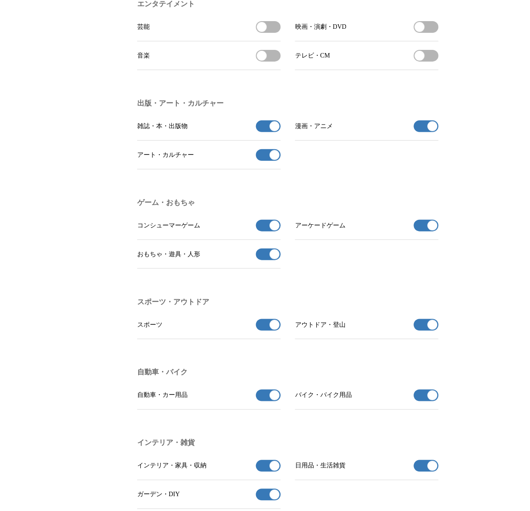 The height and width of the screenshot is (511, 530). I want to click on h3: スポーツ・アウトドア, so click(288, 302).